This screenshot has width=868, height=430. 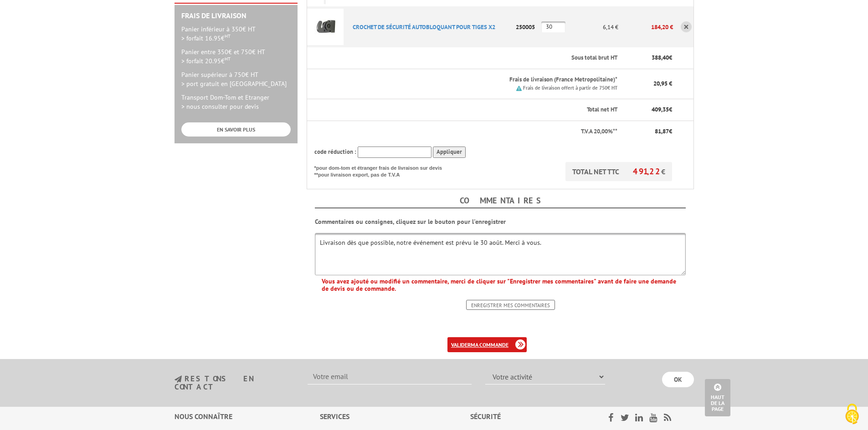 I want to click on a: Haut de la page, so click(x=718, y=398).